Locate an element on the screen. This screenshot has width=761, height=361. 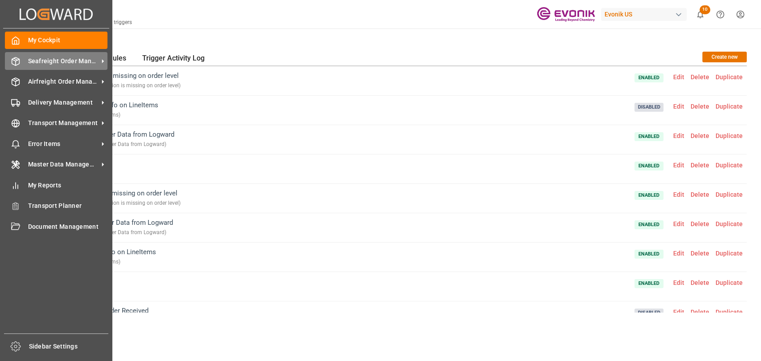
span: Transport Management is located at coordinates (63, 123).